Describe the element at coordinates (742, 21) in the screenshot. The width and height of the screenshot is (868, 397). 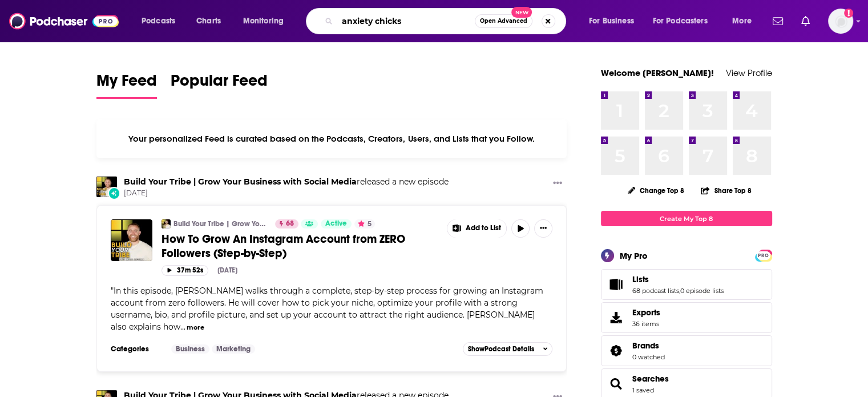
I see `span: More` at that location.